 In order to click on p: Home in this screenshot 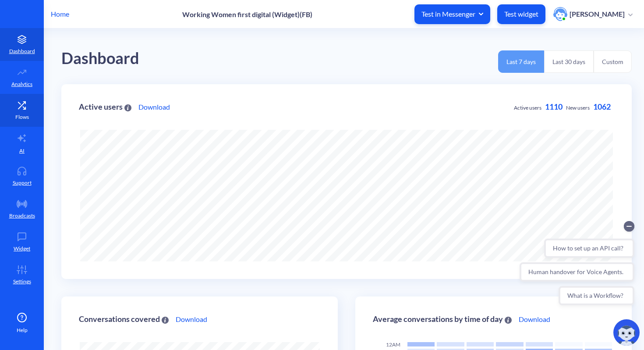, I will do `click(60, 14)`.